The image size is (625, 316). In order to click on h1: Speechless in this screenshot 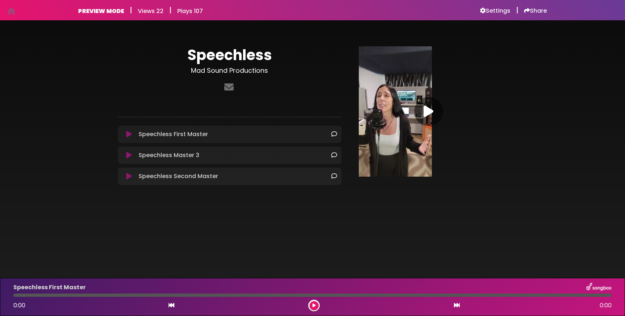, I will do `click(230, 55)`.